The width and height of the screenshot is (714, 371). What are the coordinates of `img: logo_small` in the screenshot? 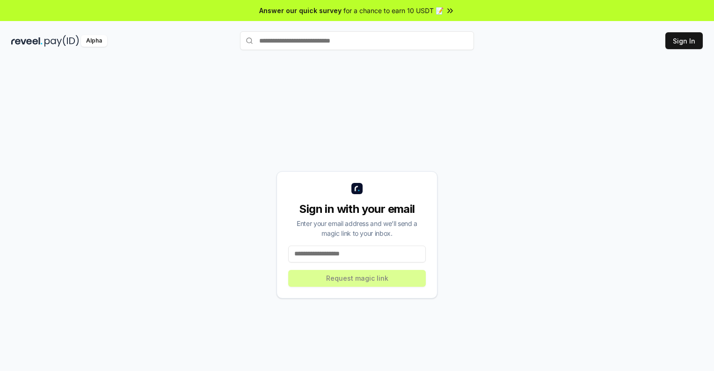 It's located at (357, 189).